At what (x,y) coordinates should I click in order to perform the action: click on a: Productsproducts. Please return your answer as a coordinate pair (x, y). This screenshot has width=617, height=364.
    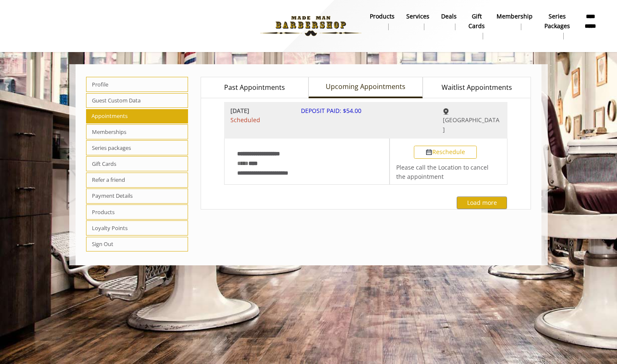
    Looking at the image, I should click on (382, 21).